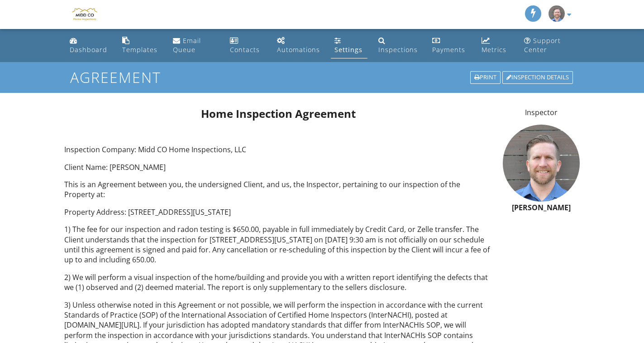 This screenshot has height=343, width=644. I want to click on a: Dashboard, so click(89, 45).